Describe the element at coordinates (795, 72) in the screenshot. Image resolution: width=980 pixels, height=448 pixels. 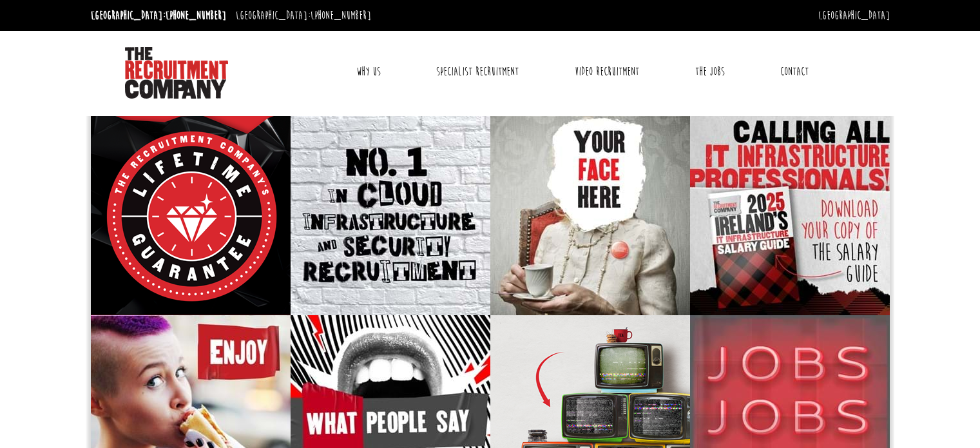
I see `a: Contact` at that location.